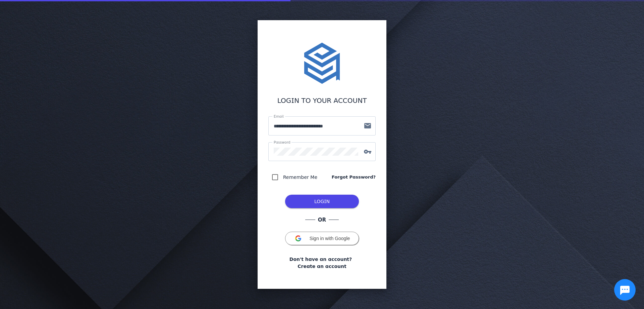  I want to click on img: stacktome.svg, so click(322, 63).